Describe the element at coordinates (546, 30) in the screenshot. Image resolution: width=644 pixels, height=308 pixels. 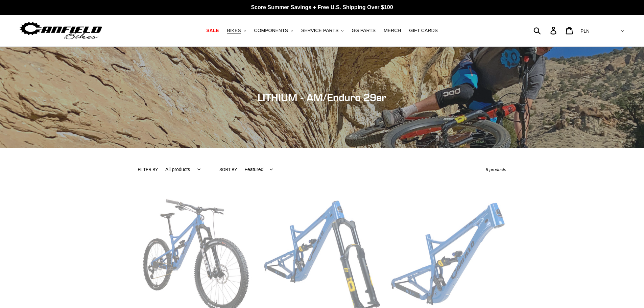
I see `input: Search` at that location.